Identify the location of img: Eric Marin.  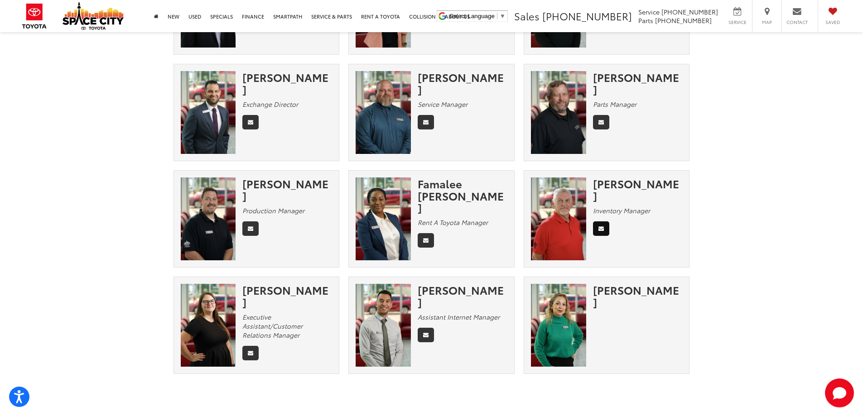
(383, 325).